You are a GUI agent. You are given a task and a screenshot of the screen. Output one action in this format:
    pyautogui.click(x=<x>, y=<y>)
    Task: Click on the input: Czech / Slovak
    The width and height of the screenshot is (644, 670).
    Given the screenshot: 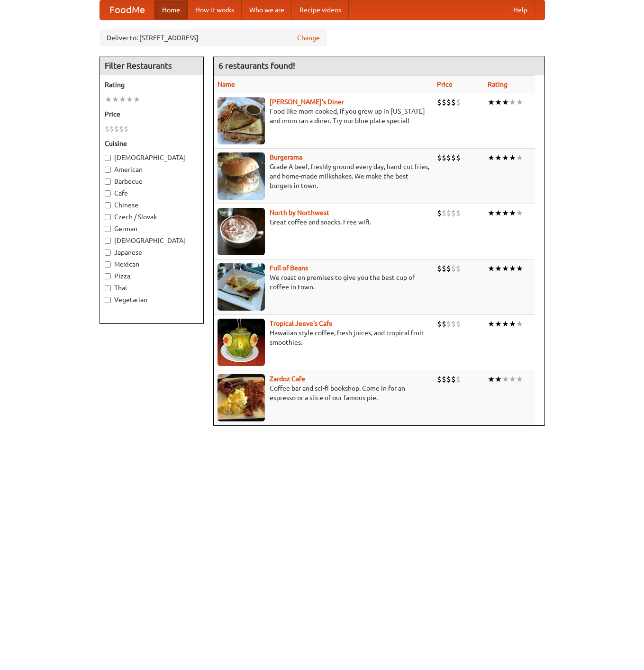 What is the action you would take?
    pyautogui.click(x=107, y=217)
    